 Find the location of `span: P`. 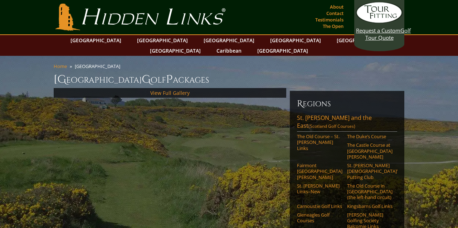

span: P is located at coordinates (169, 79).